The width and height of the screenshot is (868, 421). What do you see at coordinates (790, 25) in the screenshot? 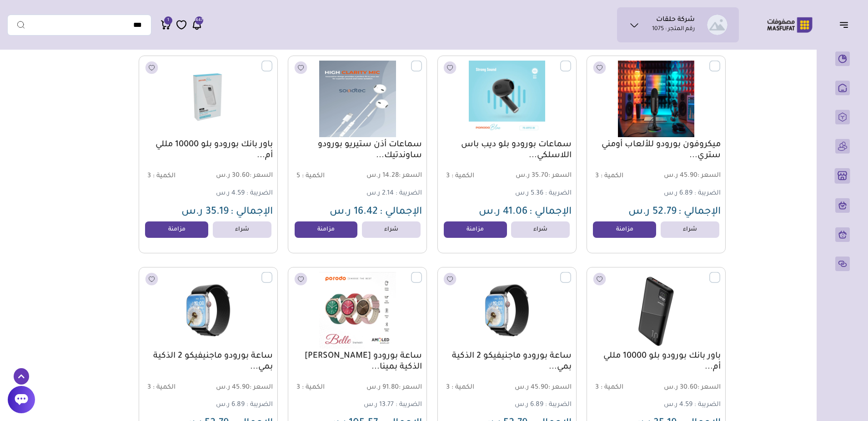
I see `img: Logo` at bounding box center [790, 25].